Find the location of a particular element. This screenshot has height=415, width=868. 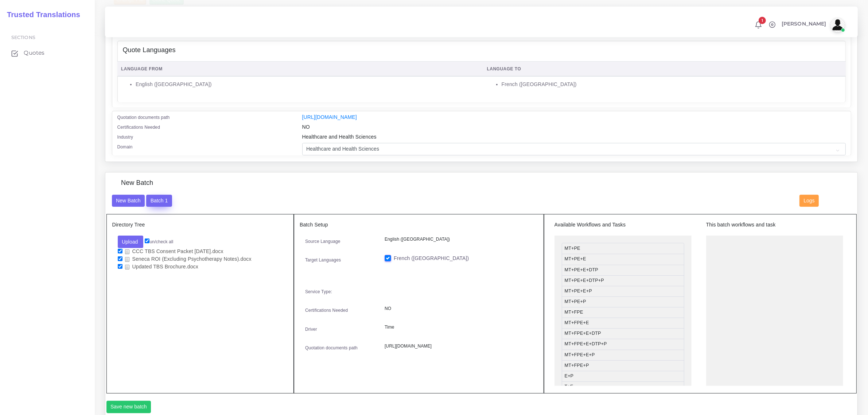

button: Upload is located at coordinates (131, 242).